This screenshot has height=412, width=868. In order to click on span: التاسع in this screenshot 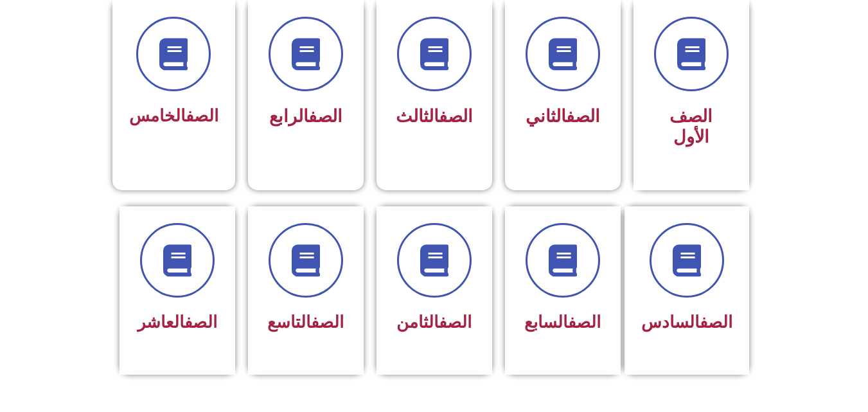, I will do `click(305, 322)`.